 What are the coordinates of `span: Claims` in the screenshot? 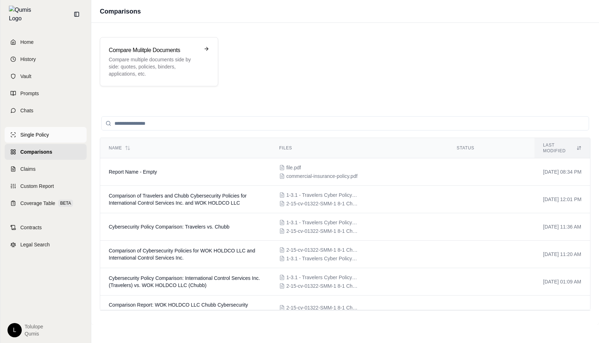 It's located at (28, 169).